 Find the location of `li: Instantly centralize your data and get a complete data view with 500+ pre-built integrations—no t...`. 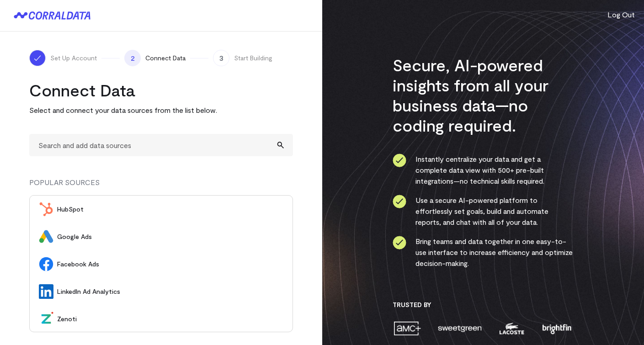

li: Instantly centralize your data and get a complete data view with 500+ pre-built integrations—no t... is located at coordinates (482, 170).